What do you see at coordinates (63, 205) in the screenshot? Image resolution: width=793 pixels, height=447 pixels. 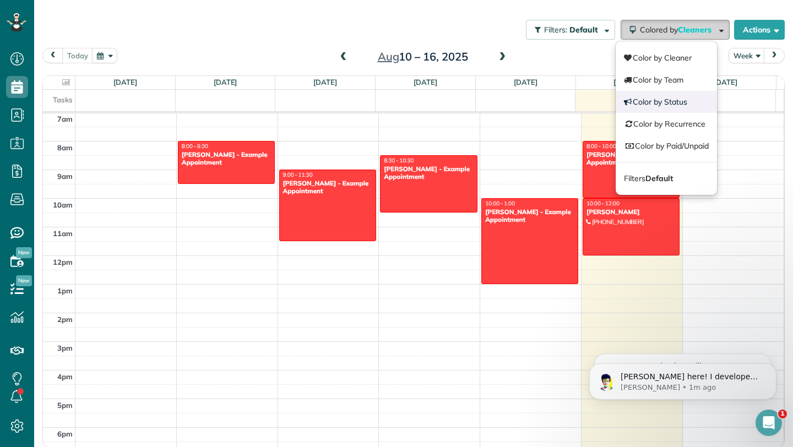 I see `span: 10am` at bounding box center [63, 205].